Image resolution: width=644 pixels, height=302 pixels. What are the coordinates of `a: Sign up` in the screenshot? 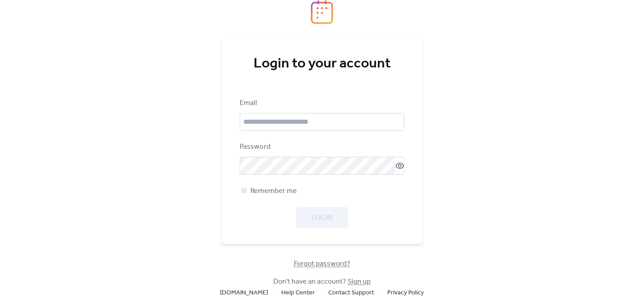 It's located at (359, 282).